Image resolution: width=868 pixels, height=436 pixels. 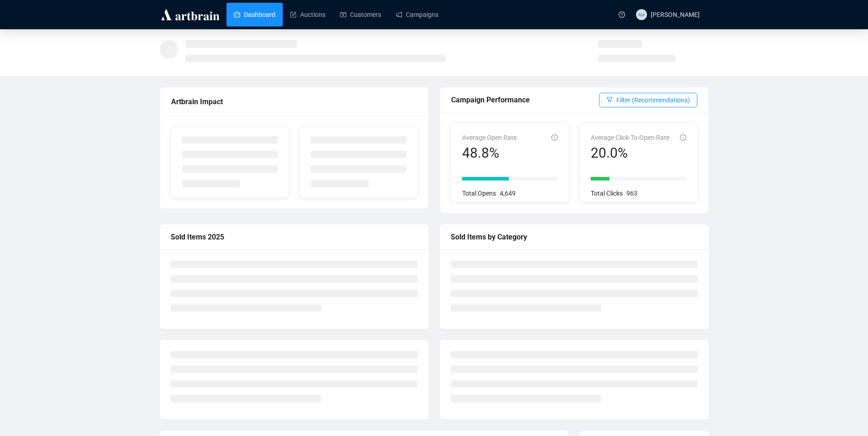 What do you see at coordinates (479, 193) in the screenshot?
I see `span: Total Opens` at bounding box center [479, 193].